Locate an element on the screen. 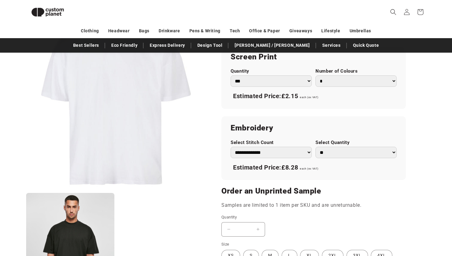 This screenshot has width=452, height=256. a: Giveaways is located at coordinates (301, 31).